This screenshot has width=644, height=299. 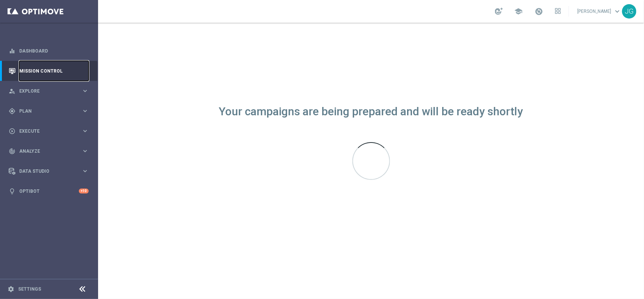 I want to click on i: equalizer, so click(x=12, y=51).